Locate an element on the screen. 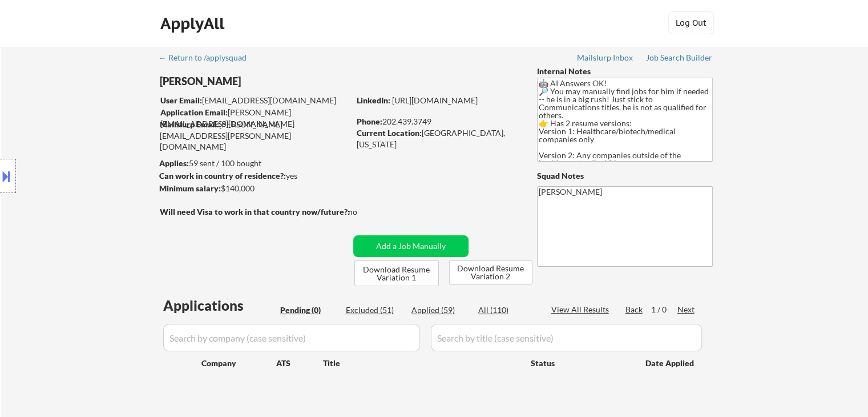 The height and width of the screenshot is (417, 868). div: 1 / 0 is located at coordinates (664, 309).